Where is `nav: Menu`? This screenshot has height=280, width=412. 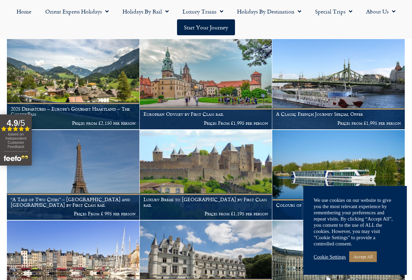
nav: Menu is located at coordinates (206, 19).